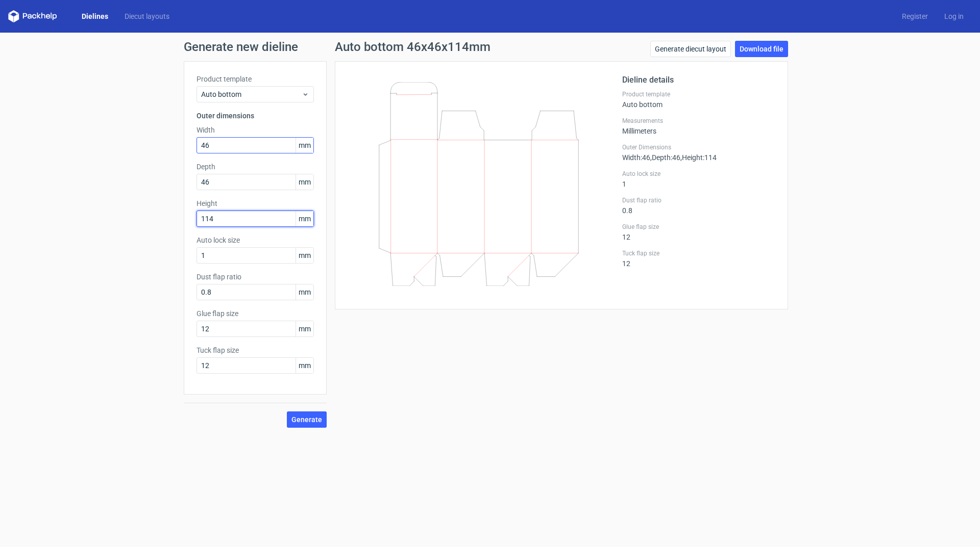 The width and height of the screenshot is (980, 547). What do you see at coordinates (699, 121) in the screenshot?
I see `label: Measurements` at bounding box center [699, 121].